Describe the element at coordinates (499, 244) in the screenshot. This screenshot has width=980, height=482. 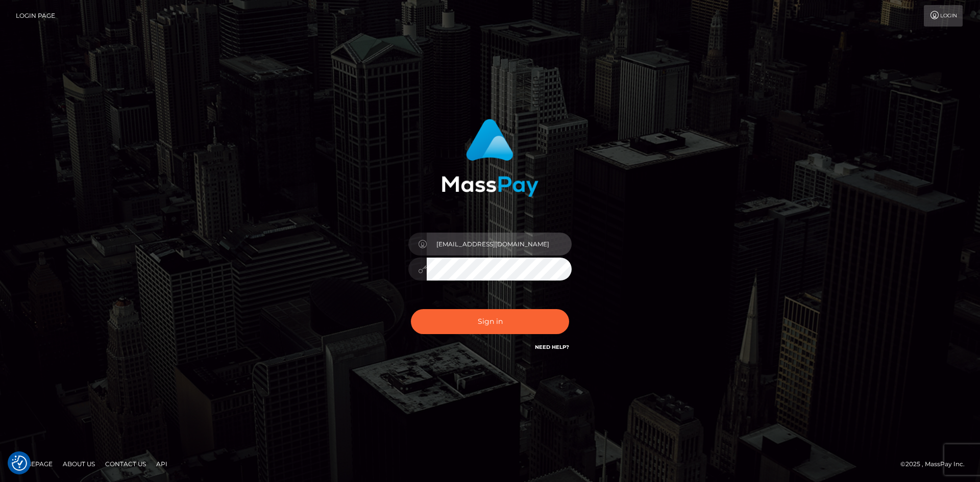
I see `input: Username...` at that location.